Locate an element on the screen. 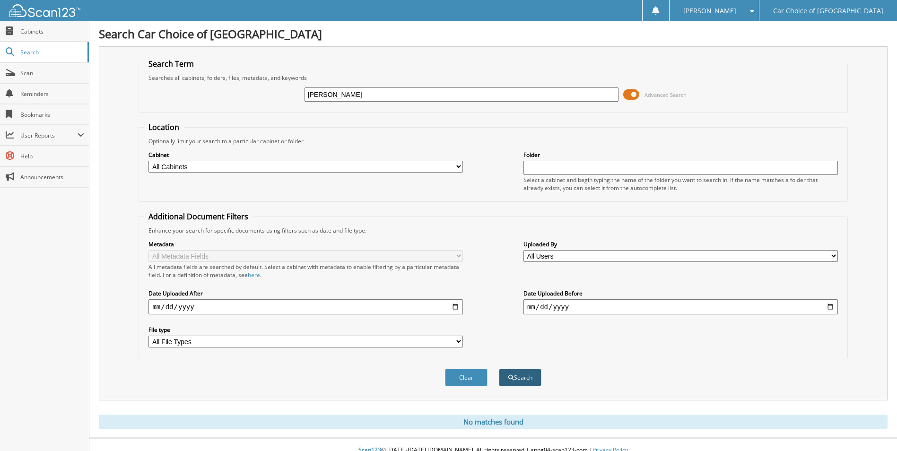 The width and height of the screenshot is (897, 451). label: Metadata is located at coordinates (306, 244).